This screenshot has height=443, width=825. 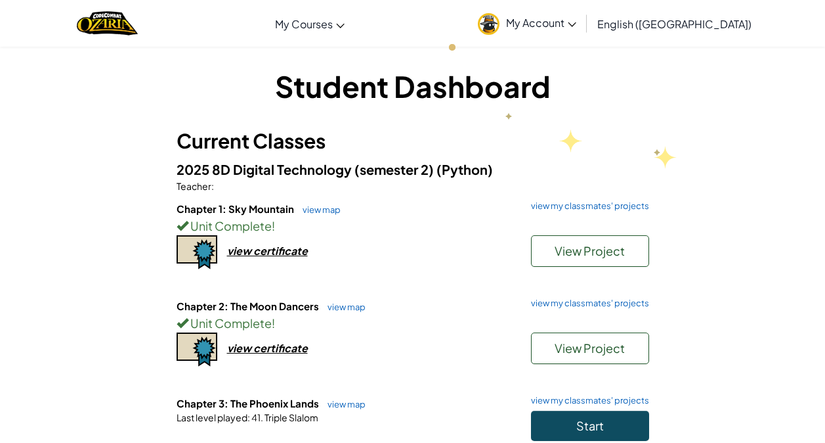 I want to click on span: My Account, so click(x=541, y=22).